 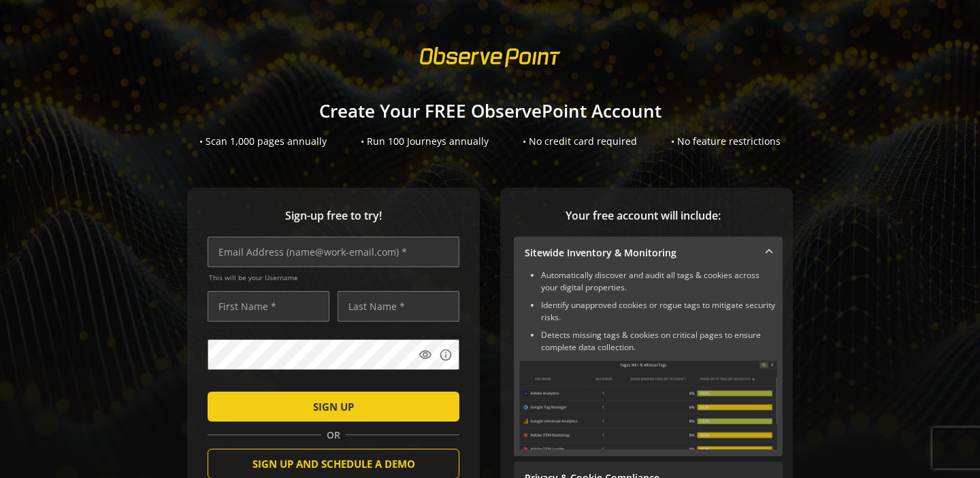 What do you see at coordinates (648, 404) in the screenshot?
I see `img: Sitewide Inventory & Monitoring` at bounding box center [648, 404].